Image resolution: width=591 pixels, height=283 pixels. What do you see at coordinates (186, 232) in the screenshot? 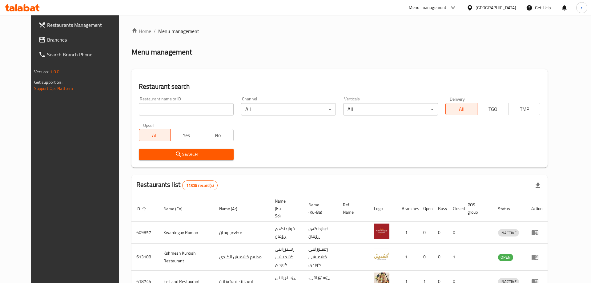
I see `td: Xwardngay Roman` at bounding box center [186, 232].